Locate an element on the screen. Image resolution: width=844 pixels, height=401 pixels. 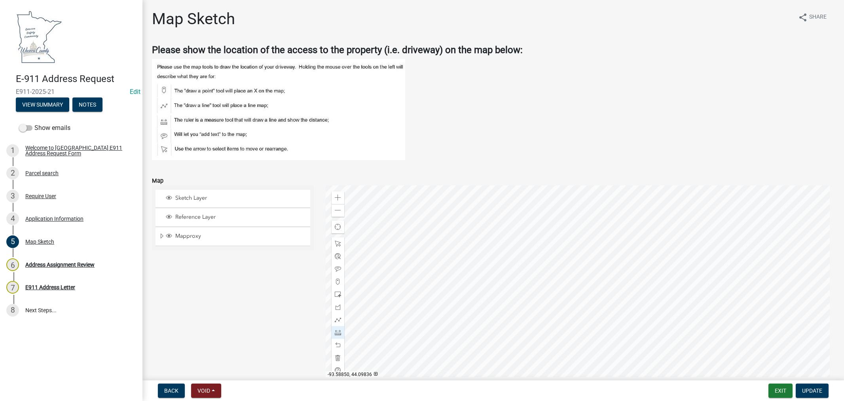
img: map_tools_help-sm_24441579-28a2-454c-9132-f70407ae53ac.jpg is located at coordinates (279, 109).